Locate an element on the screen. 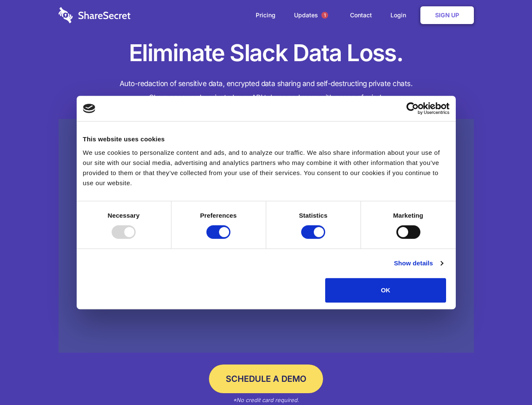  div: This website uses cookies is located at coordinates (266, 139).